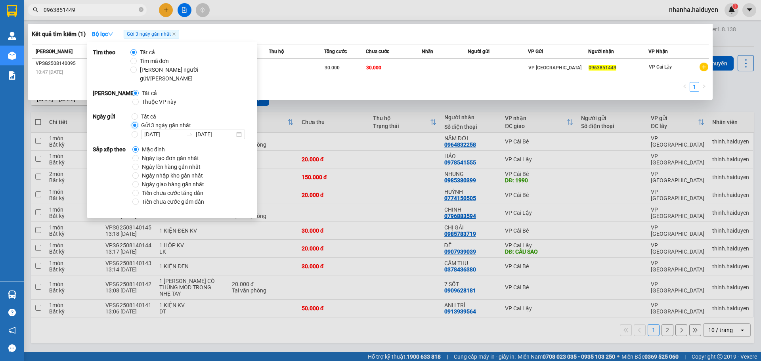 This screenshot has height=361, width=761. I want to click on span: down, so click(111, 34).